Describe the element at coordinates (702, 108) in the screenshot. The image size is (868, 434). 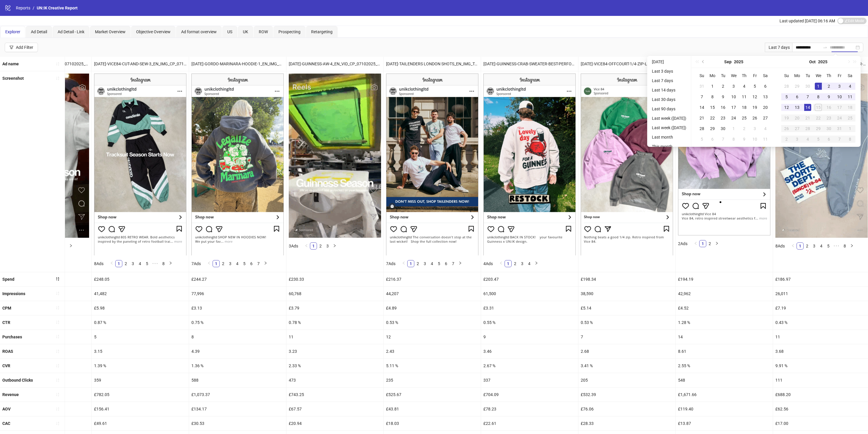
I see `div: 14` at that location.